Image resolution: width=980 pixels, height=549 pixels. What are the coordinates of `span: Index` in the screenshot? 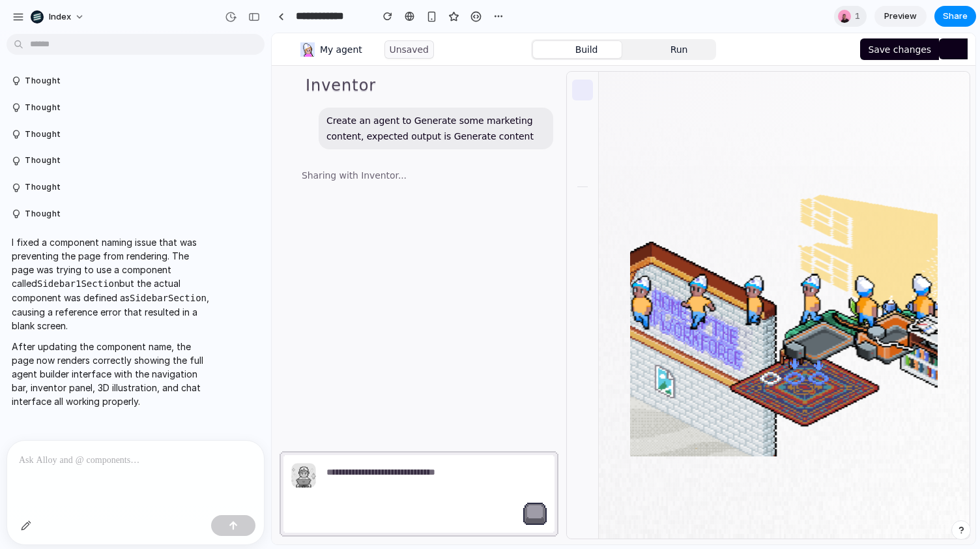 It's located at (60, 17).